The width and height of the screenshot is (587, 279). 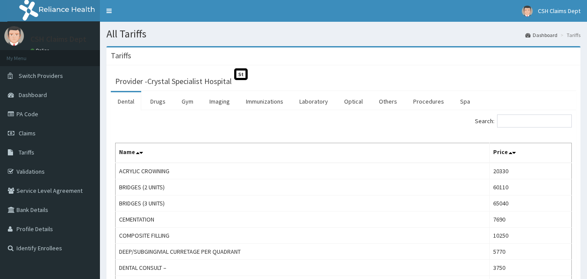 What do you see at coordinates (33, 95) in the screenshot?
I see `span: Dashboard` at bounding box center [33, 95].